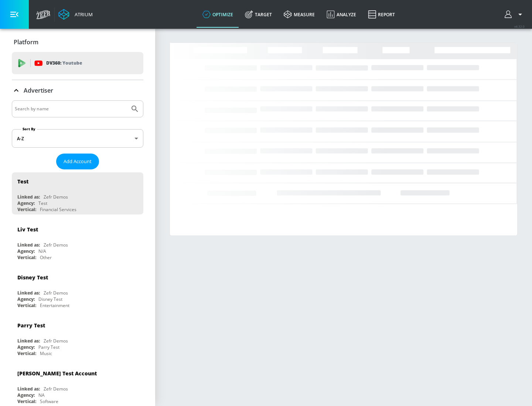 Image resolution: width=532 pixels, height=406 pixels. Describe the element at coordinates (258, 14) in the screenshot. I see `a: Target` at that location.